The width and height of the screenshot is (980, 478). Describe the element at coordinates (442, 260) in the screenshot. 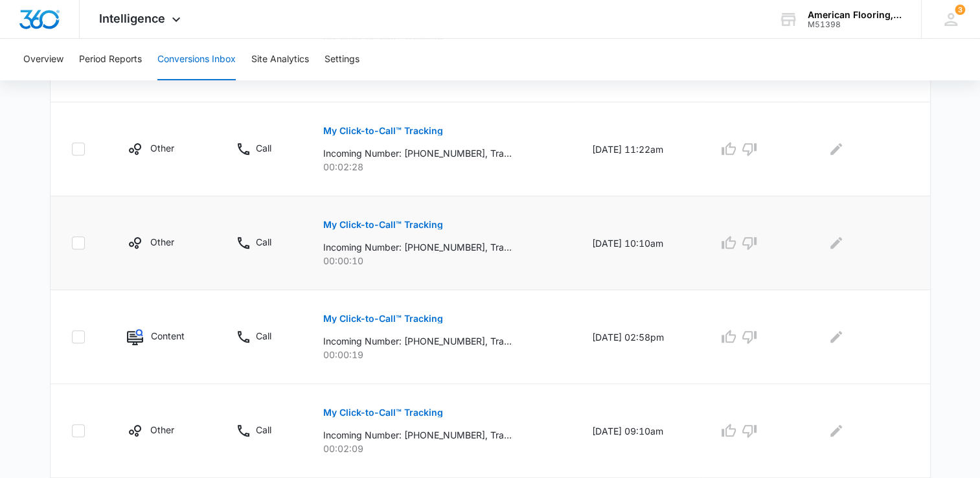

I see `p: 00:00:10` at that location.